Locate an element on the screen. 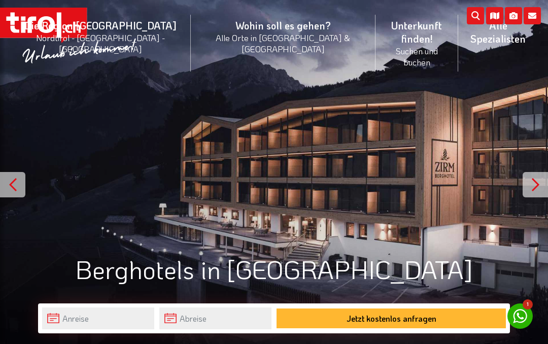 This screenshot has width=548, height=344. input: Anreise is located at coordinates (98, 318).